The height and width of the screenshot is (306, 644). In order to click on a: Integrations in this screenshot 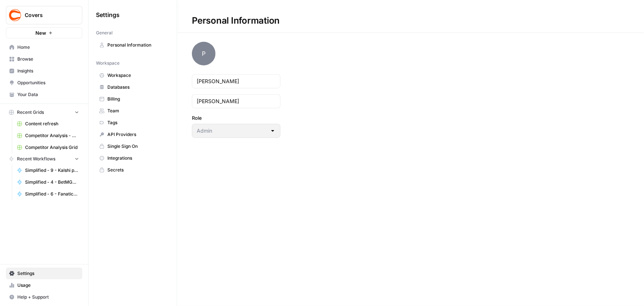, I will do `click(132, 158)`.